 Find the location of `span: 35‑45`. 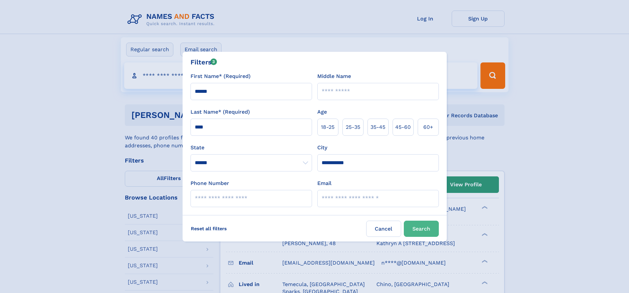

span: 35‑45 is located at coordinates (378, 127).